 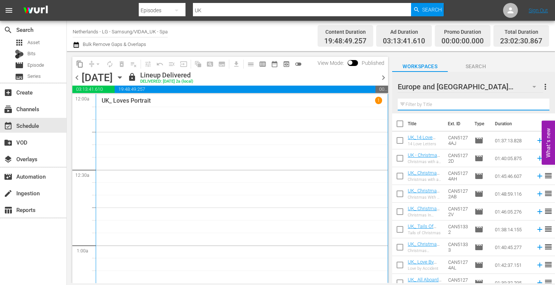 What do you see at coordinates (235, 64) in the screenshot?
I see `span: Download as CSV` at bounding box center [235, 64].